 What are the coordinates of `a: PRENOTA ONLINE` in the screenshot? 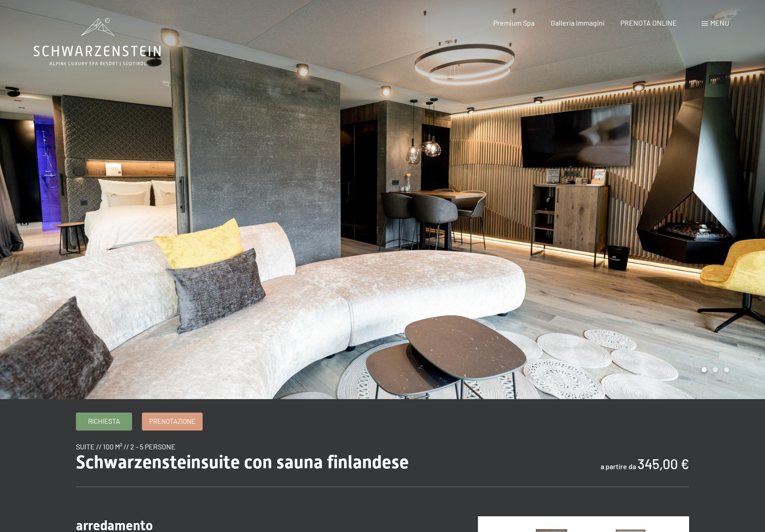 It's located at (649, 23).